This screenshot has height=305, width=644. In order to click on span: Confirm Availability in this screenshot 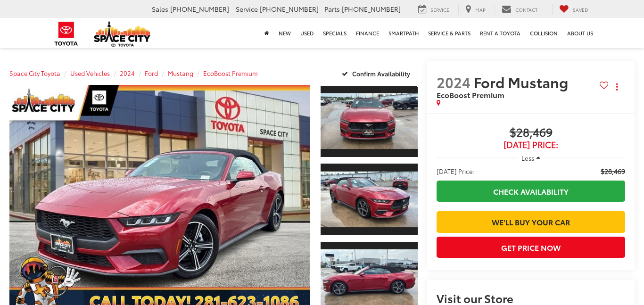, I will do `click(381, 74)`.